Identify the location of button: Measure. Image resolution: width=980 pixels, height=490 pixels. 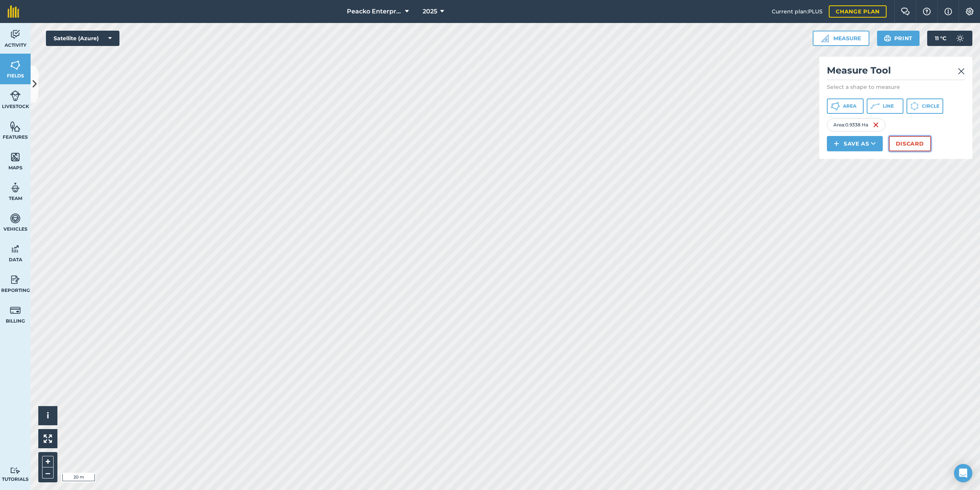
(841, 38).